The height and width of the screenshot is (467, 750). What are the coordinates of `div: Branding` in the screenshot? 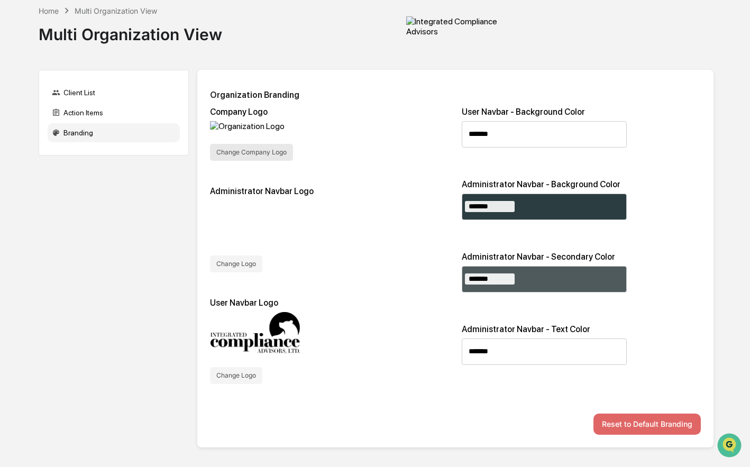 It's located at (114, 133).